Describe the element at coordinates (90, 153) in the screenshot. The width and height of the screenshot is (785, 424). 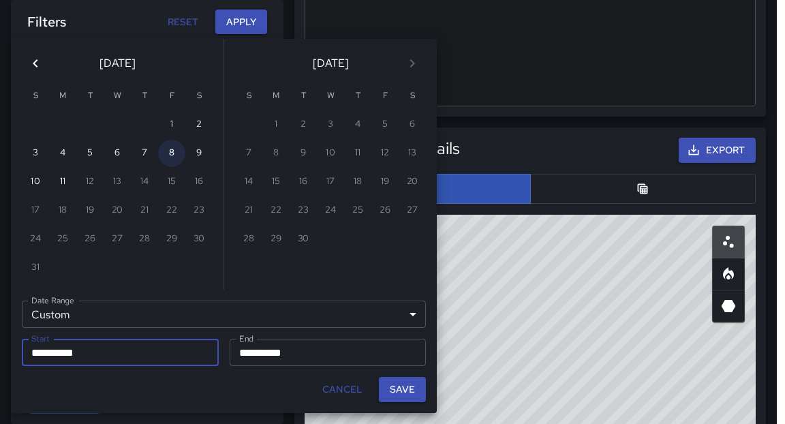
I see `button: 5` at that location.